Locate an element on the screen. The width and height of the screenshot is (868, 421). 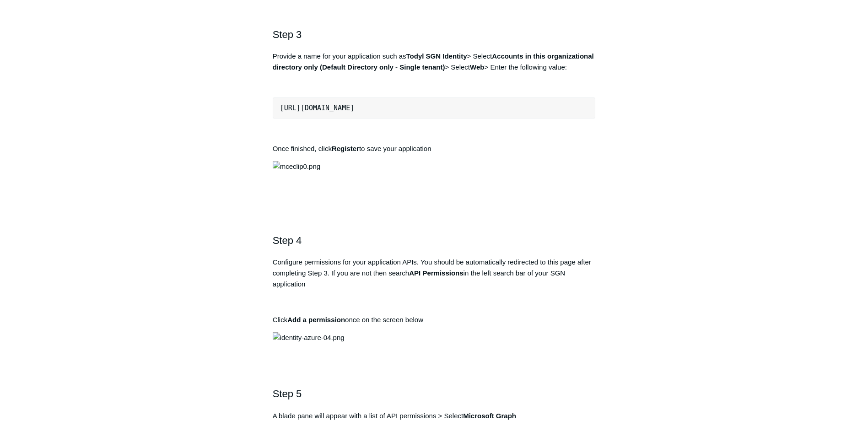
h2: Step 3 is located at coordinates (435, 34).